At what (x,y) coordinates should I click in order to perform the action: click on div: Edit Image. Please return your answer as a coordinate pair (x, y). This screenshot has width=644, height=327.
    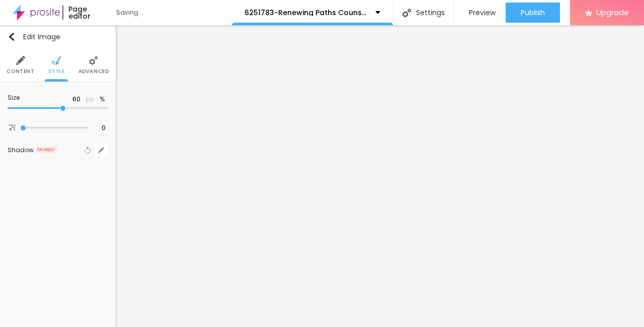
    Looking at the image, I should click on (34, 37).